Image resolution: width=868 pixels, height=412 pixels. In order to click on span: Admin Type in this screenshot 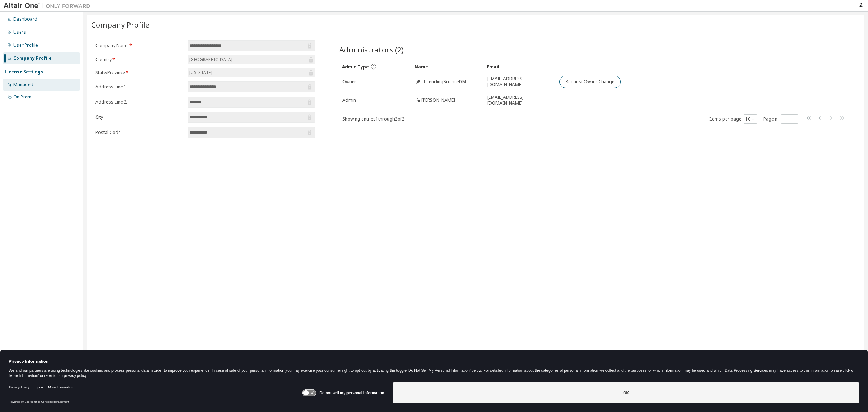, I will do `click(356, 67)`.